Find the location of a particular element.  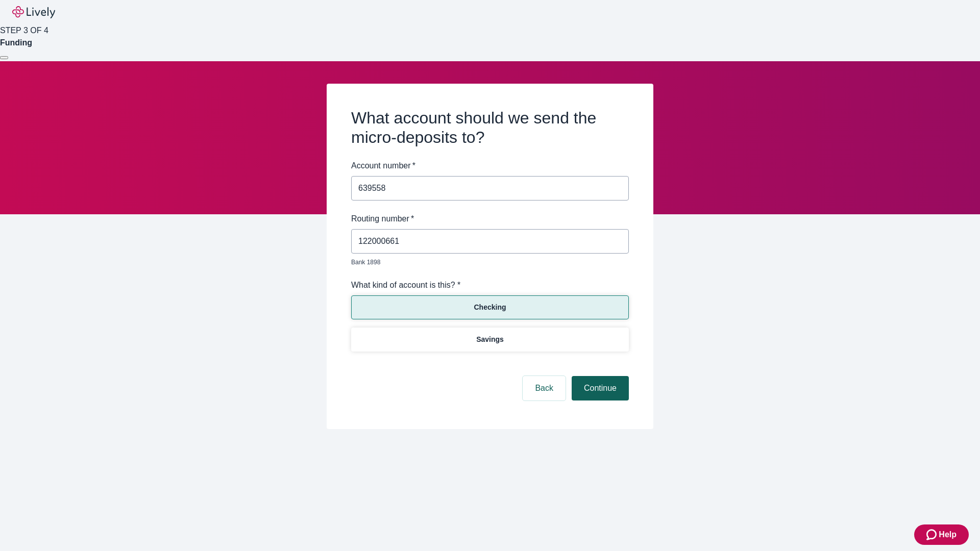

h2: What account should we send the micro-deposits to? is located at coordinates (490, 128).